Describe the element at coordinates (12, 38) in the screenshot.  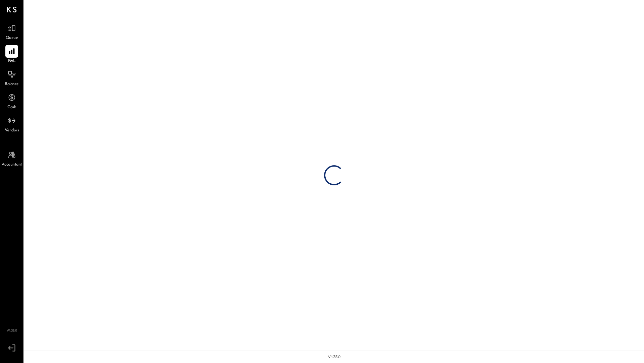
I see `span: Queue` at that location.